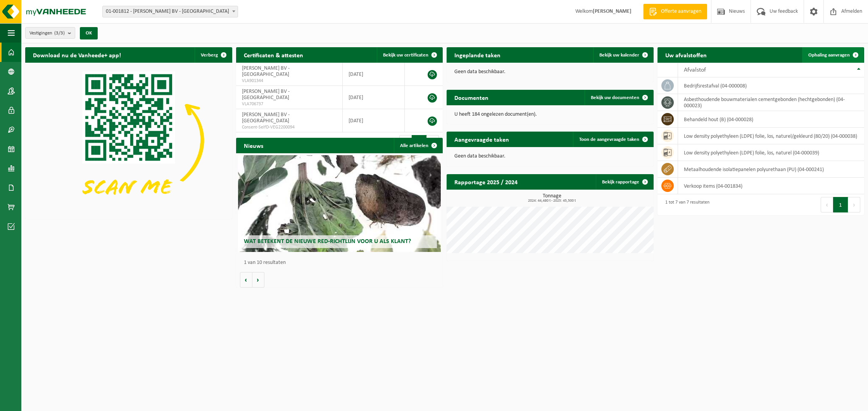 The width and height of the screenshot is (868, 411). I want to click on span: Wat betekent de nieuwe RED-richtlijn voor u als klant?, so click(327, 242).